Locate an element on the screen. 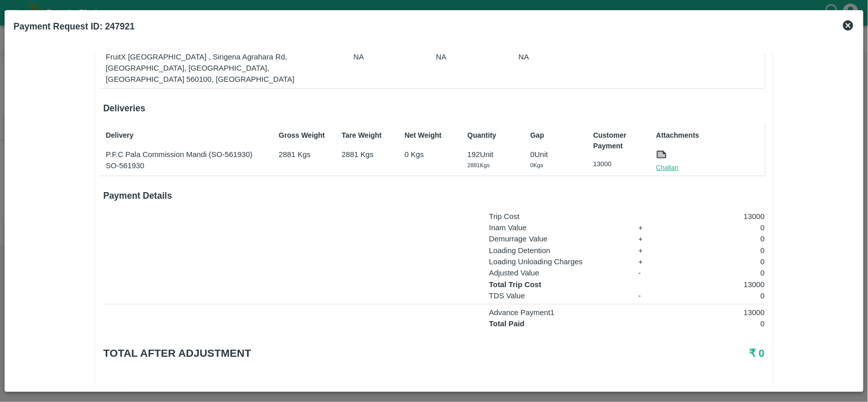 This screenshot has width=868, height=402. p: Quantity is located at coordinates (493, 135).